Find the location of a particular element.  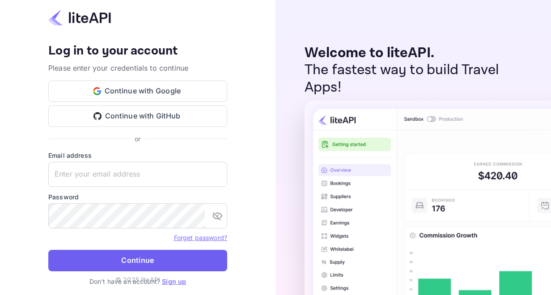

label: Email address is located at coordinates (138, 155).